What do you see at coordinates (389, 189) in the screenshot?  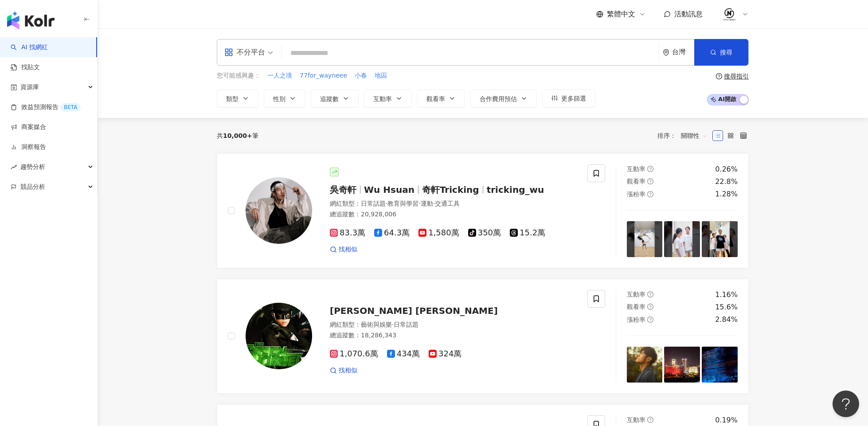 I see `span: Wu Hsuan` at bounding box center [389, 189].